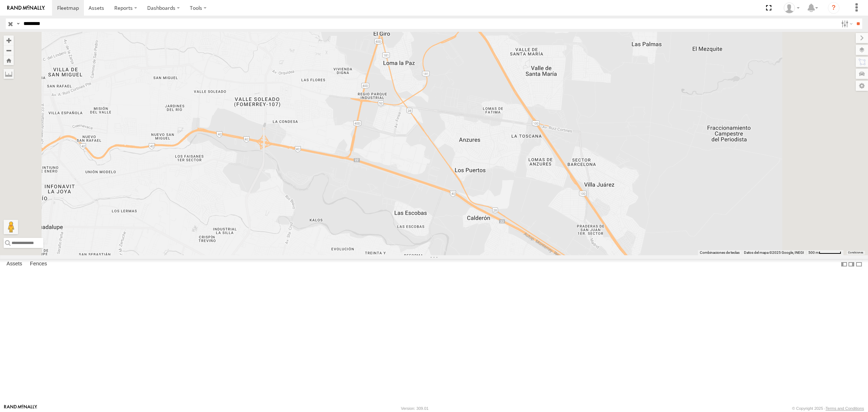  Describe the element at coordinates (38, 264) in the screenshot. I see `label: Fences` at that location.